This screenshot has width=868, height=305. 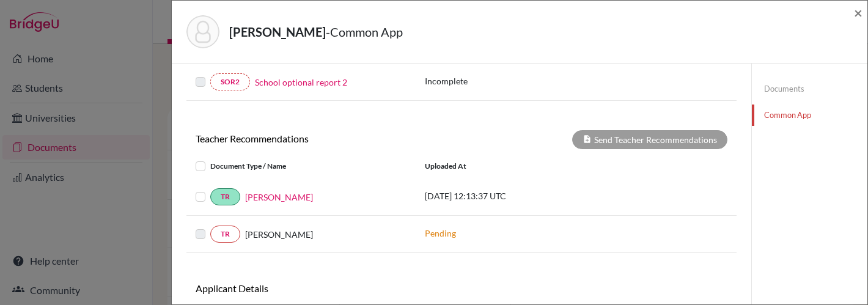 I want to click on div: Send Teacher Recommendations, so click(x=650, y=139).